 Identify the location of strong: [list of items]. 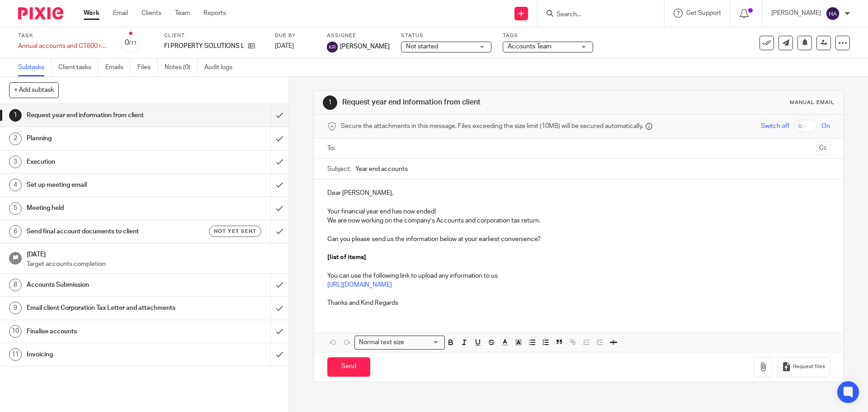
(346, 257).